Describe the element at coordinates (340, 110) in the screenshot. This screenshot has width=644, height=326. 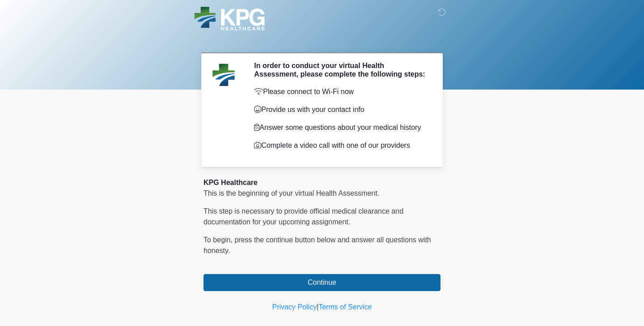
I see `p: Provide us with your contact info` at that location.